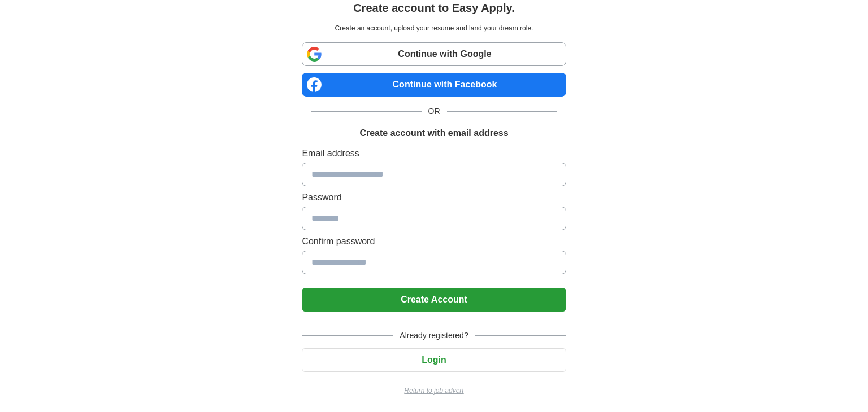 The height and width of the screenshot is (412, 868). What do you see at coordinates (433, 84) in the screenshot?
I see `a: Continue with Facebook` at bounding box center [433, 84].